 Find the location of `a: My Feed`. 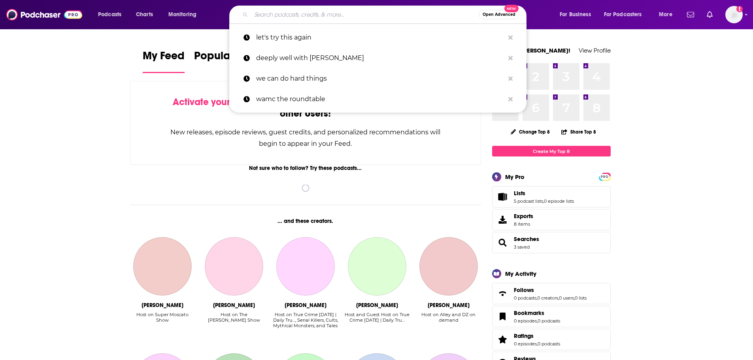

a: My Feed is located at coordinates (164, 61).